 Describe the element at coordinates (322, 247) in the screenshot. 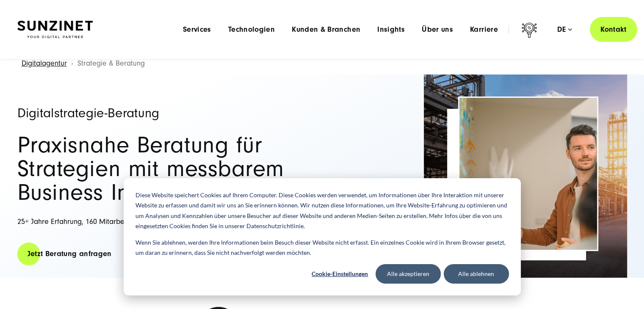

I see `p: Wenn Sie ablehnen, werden Ihre Informationen beim Besuch dieser Website nicht erfasst. Ein einzel...` at that location.